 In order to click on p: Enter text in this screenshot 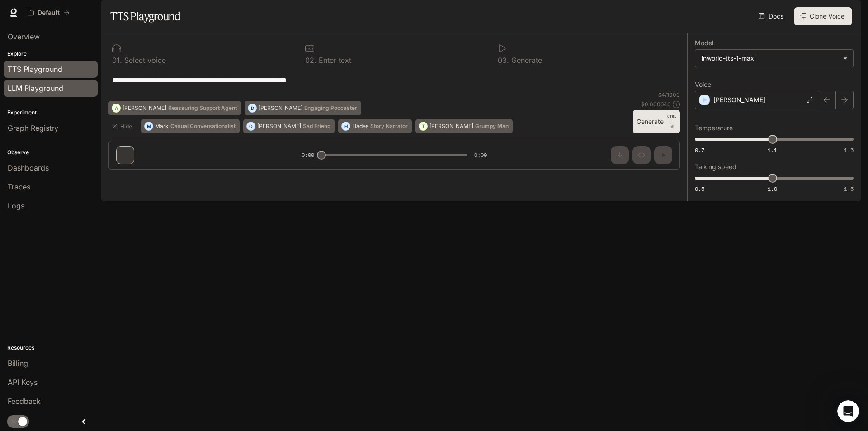, I will do `click(333, 60)`.